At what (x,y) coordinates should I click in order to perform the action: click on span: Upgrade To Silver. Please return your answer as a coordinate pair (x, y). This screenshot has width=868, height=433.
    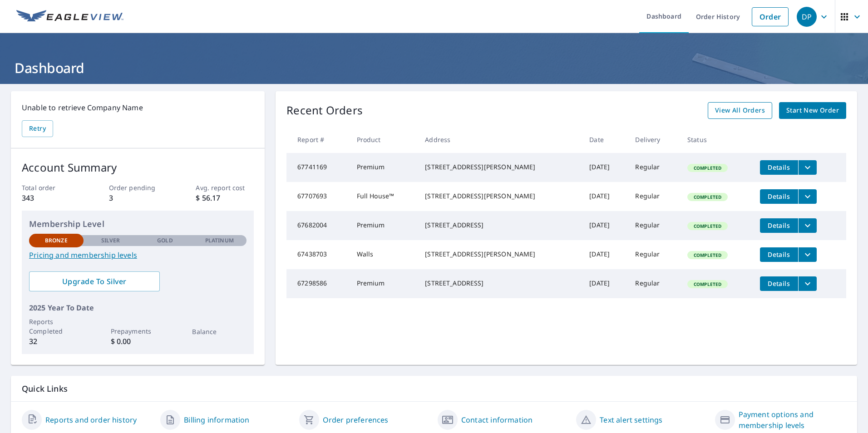
    Looking at the image, I should click on (94, 281).